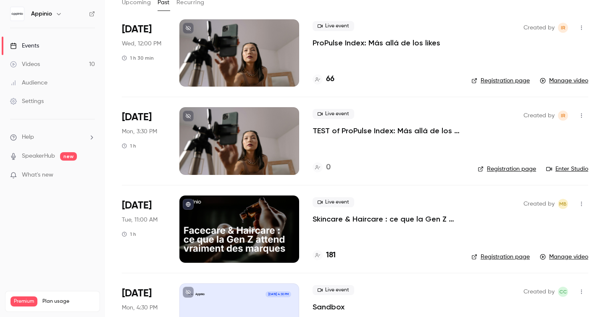 The width and height of the screenshot is (605, 317). Describe the element at coordinates (142, 44) in the screenshot. I see `span: Wed, 12:00 PM` at that location.